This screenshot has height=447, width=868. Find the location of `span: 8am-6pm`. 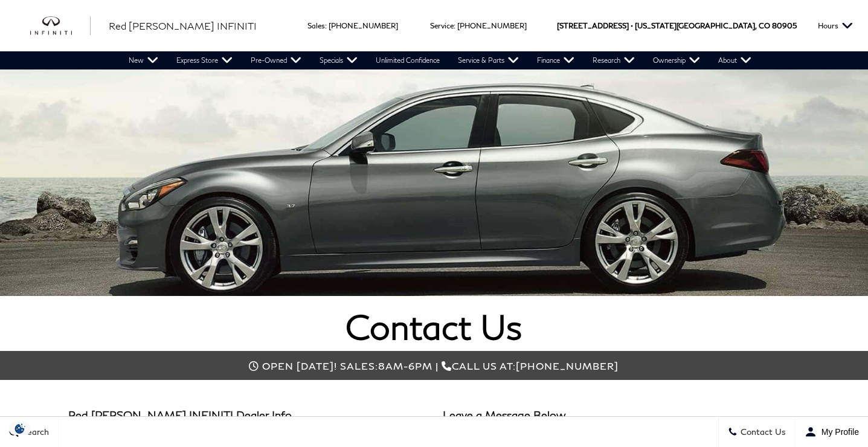

span: 8am-6pm is located at coordinates (405, 365).